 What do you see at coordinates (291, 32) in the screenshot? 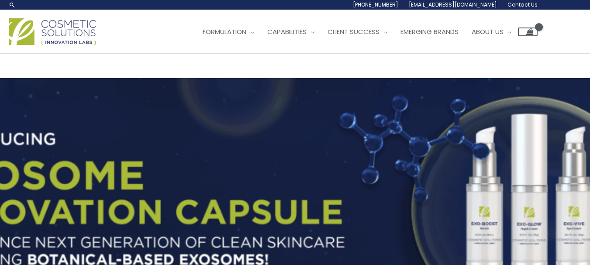
I see `a: Capabilities` at bounding box center [291, 32].